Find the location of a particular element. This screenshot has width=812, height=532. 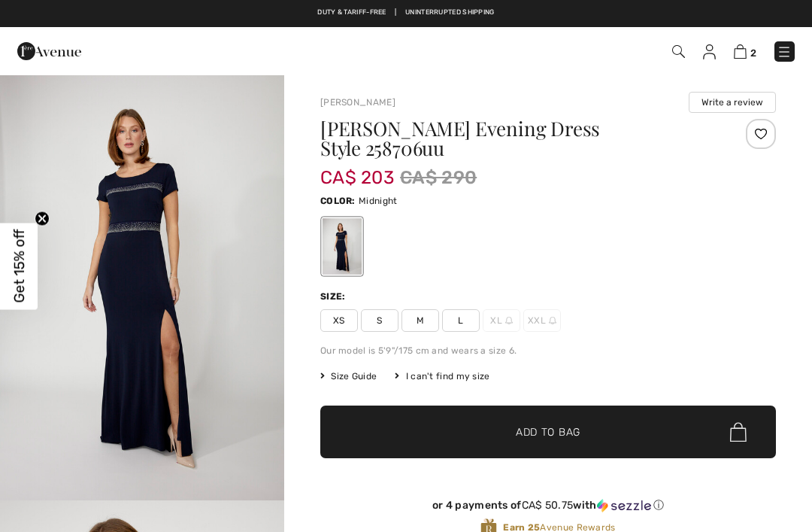

img: 1ère Avenue is located at coordinates (49, 51).